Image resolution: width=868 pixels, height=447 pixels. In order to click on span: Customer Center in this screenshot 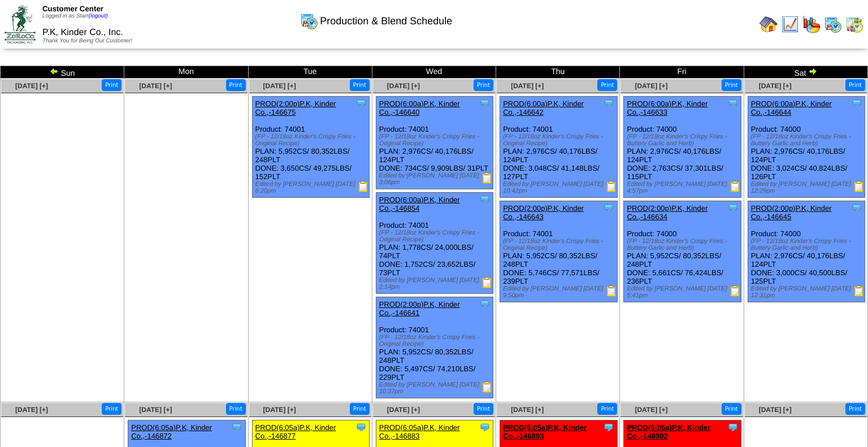, I will do `click(73, 8)`.